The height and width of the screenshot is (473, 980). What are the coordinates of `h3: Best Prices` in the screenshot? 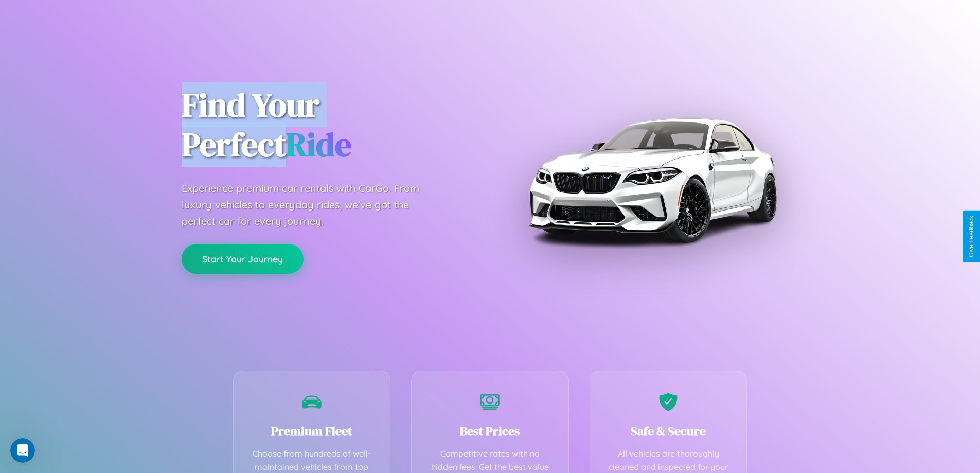 It's located at (490, 430).